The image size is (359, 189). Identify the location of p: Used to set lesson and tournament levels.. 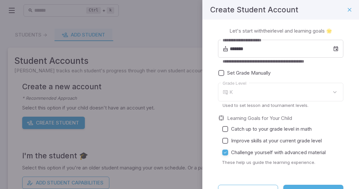
(280, 105).